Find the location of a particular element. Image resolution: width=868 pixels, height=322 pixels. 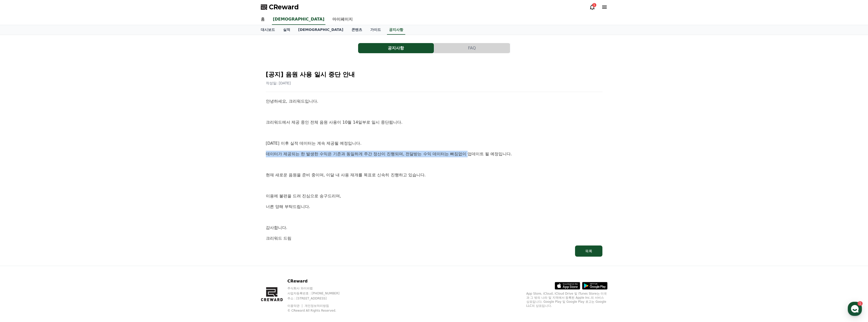

p: 크리워드에서 제공 중인 전체 음원 사용이 10월 14일부로 일시 중단됩니다. is located at coordinates (434, 122).